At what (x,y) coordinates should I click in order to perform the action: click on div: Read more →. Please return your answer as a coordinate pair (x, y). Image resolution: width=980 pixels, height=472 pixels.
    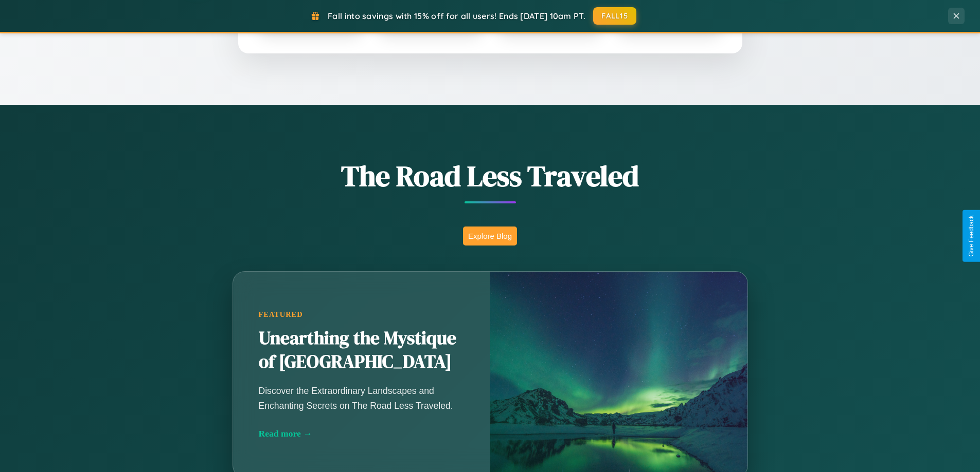
    Looking at the image, I should click on (361, 434).